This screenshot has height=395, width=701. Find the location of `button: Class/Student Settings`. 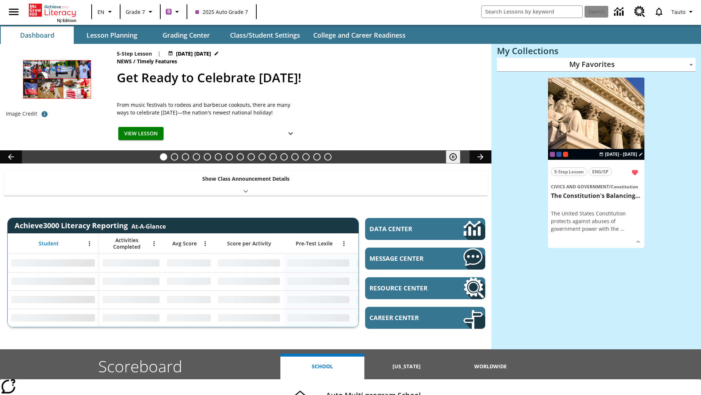

button: Class/Student Settings is located at coordinates (265, 35).